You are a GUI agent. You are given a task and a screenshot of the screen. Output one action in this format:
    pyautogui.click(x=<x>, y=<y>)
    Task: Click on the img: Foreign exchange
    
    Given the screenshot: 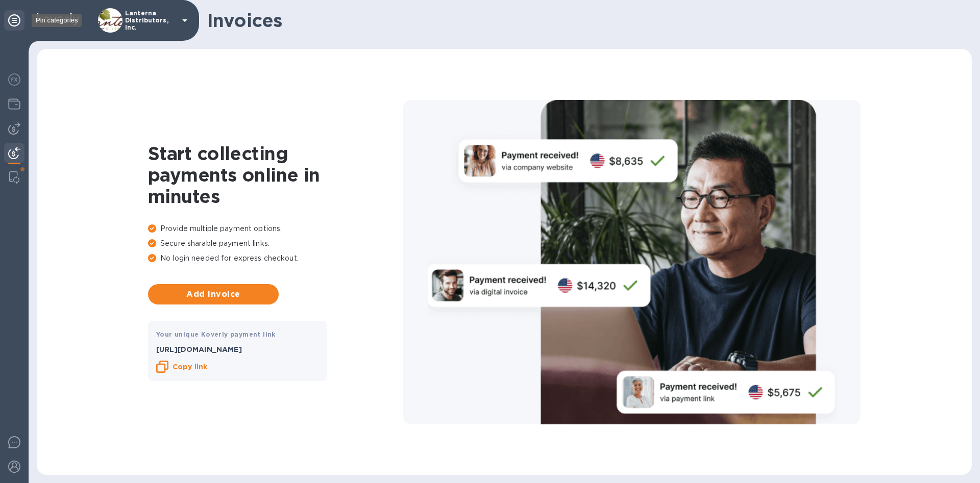 What is the action you would take?
    pyautogui.click(x=14, y=79)
    